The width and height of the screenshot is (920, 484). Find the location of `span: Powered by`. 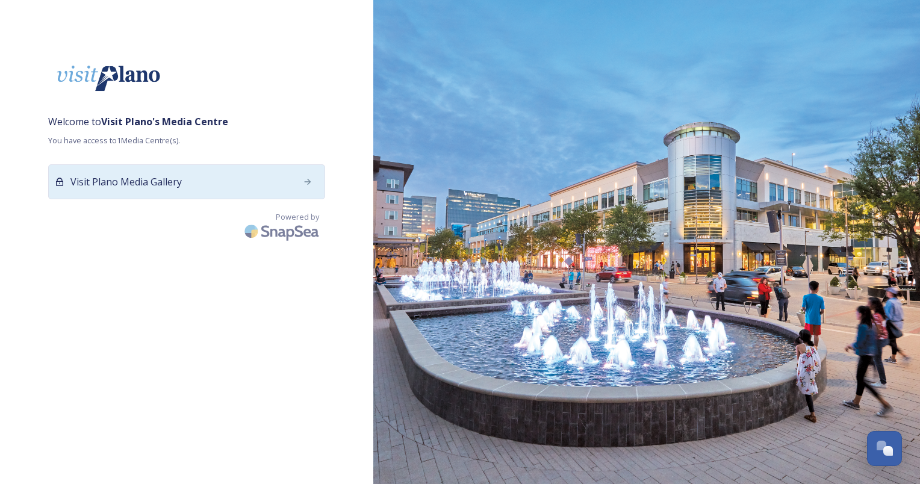

span: Powered by is located at coordinates (297, 217).